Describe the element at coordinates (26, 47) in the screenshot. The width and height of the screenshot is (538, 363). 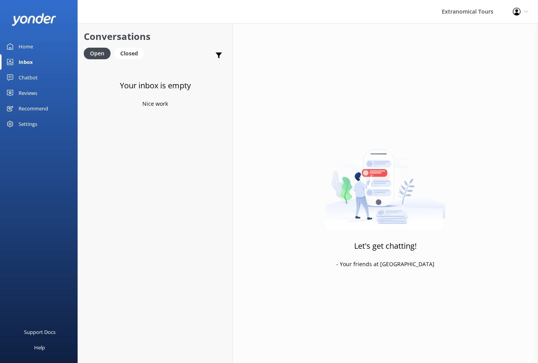
I see `div: Home` at that location.